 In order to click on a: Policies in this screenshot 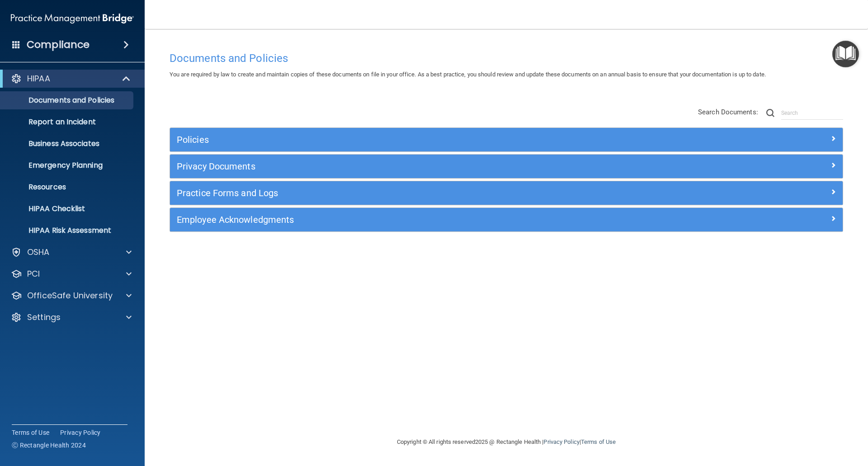, I will do `click(506, 140)`.